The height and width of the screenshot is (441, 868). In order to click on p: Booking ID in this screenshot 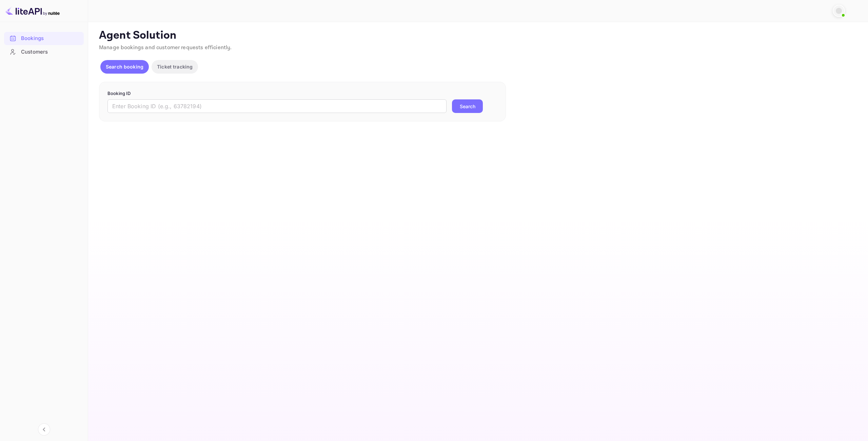, I will do `click(302, 93)`.